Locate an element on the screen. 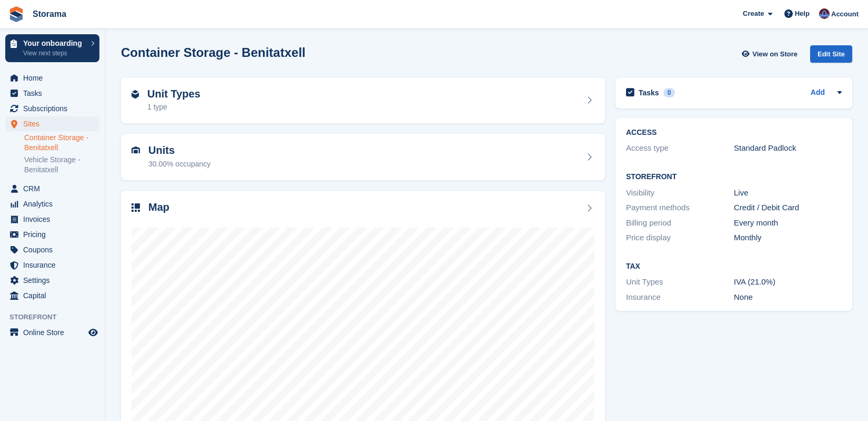 The height and width of the screenshot is (421, 868). h2: Tax is located at coordinates (734, 267).